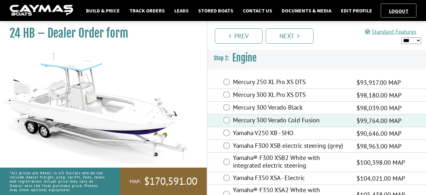 Image resolution: width=426 pixels, height=195 pixels. What do you see at coordinates (147, 11) in the screenshot?
I see `a: Track Orders` at bounding box center [147, 11].